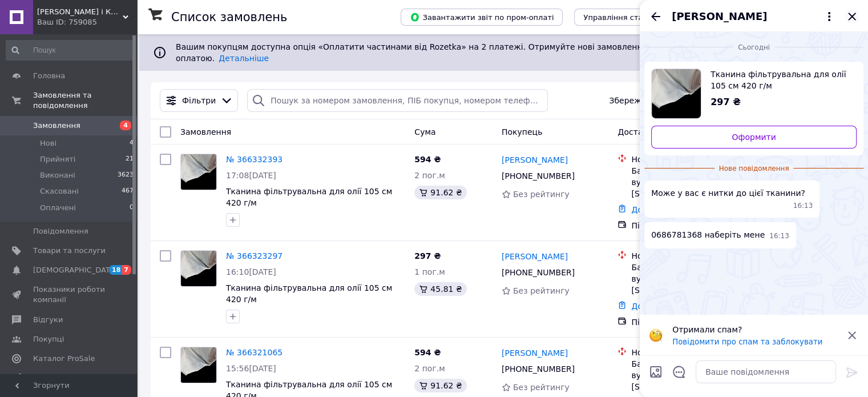  Describe the element at coordinates (115, 269) in the screenshot. I see `span: 18` at that location.